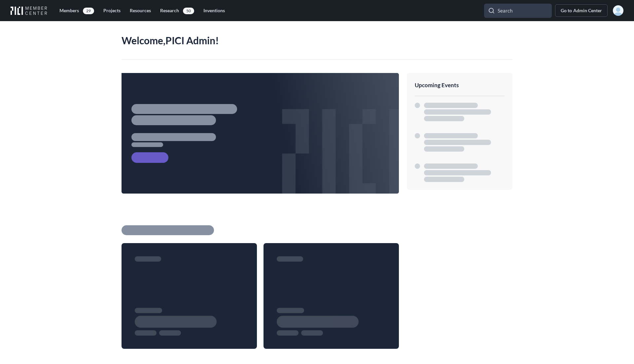 The height and width of the screenshot is (364, 634). What do you see at coordinates (330, 133) in the screenshot?
I see `img: project-photo-placeholder@2x.4f91172e.png` at bounding box center [330, 133].